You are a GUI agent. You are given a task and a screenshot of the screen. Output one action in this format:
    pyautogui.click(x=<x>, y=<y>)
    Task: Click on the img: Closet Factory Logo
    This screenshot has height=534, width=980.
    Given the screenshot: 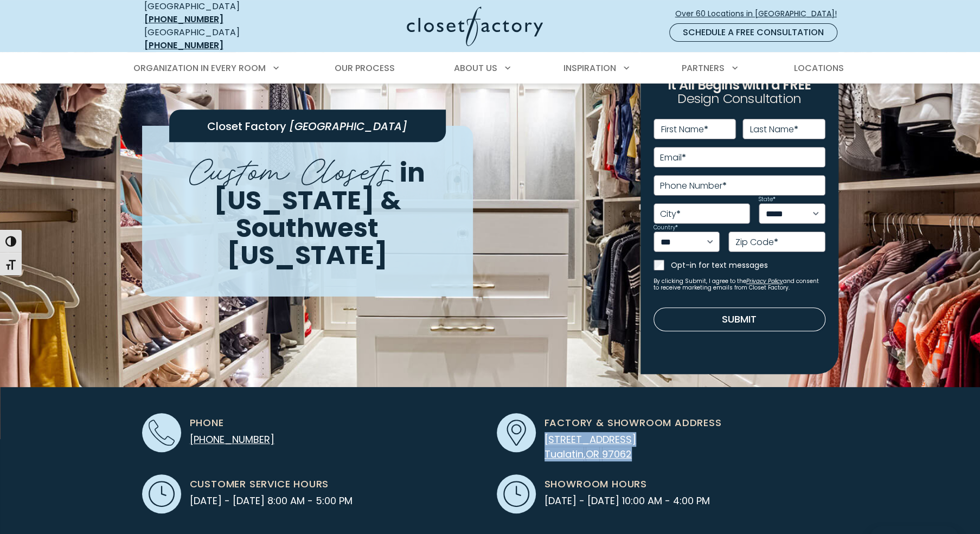 What is the action you would take?
    pyautogui.click(x=475, y=26)
    